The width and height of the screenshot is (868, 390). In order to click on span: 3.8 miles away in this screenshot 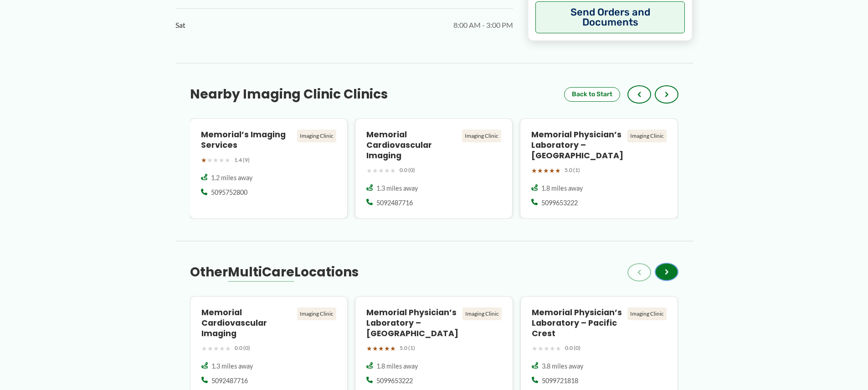, I will do `click(562, 366)`.